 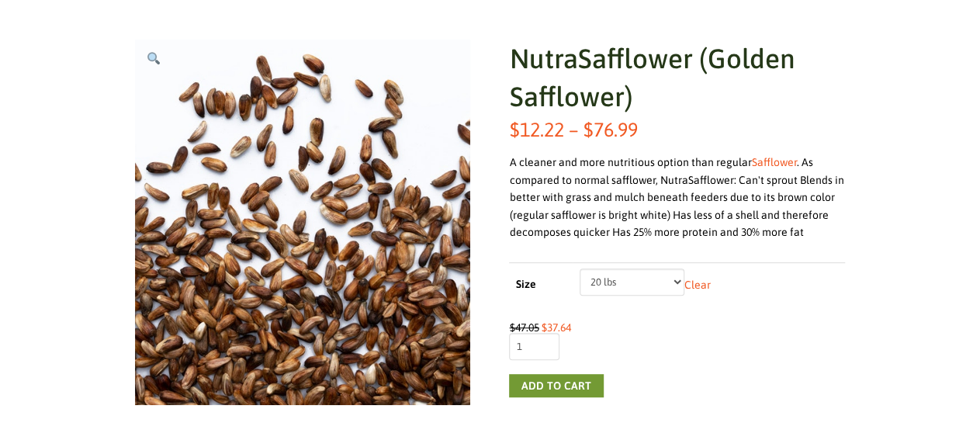 What do you see at coordinates (524, 328) in the screenshot?
I see `bdi: 47.05` at bounding box center [524, 328].